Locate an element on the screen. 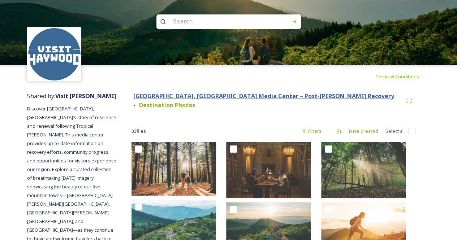  input: Search is located at coordinates (219, 22).